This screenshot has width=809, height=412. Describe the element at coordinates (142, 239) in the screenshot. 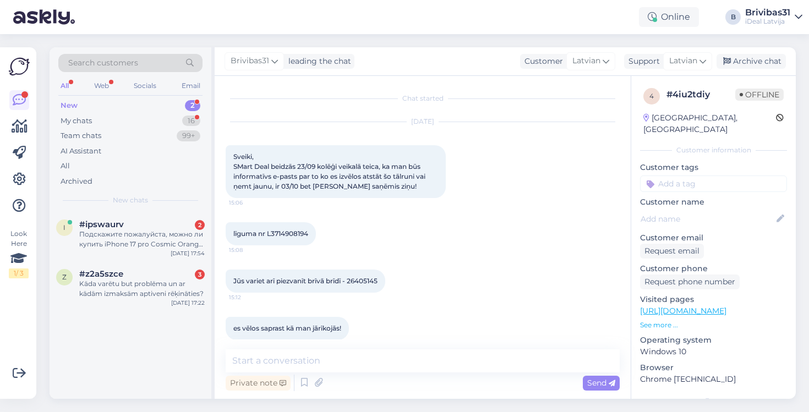

I see `div: Подскажите пожалуйста, можно ли купить iPhone 17 pro Cosmic Orange у вас в физическом магазине в ...` at that location.